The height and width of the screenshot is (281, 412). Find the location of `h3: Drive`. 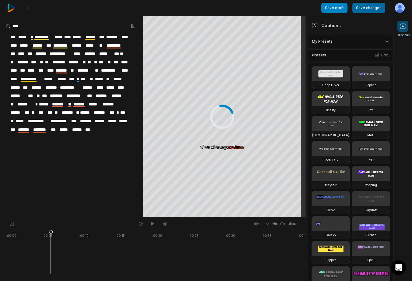

h3: Drive is located at coordinates (331, 210).